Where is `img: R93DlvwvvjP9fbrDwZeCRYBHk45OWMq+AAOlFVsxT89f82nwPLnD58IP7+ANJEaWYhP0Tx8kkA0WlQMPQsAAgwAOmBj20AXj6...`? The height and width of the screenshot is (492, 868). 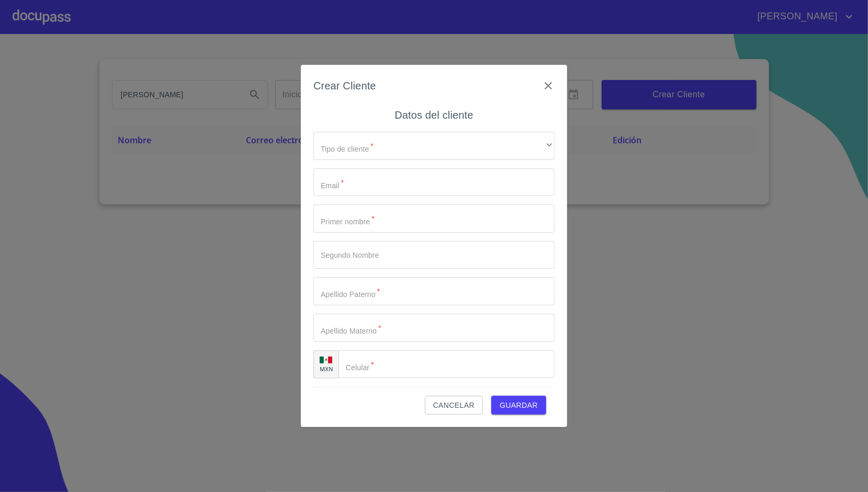
img: R93DlvwvvjP9fbrDwZeCRYBHk45OWMq+AAOlFVsxT89f82nwPLnD58IP7+ANJEaWYhP0Tx8kkA0WlQMPQsAAgwAOmBj20AXj6... is located at coordinates (326, 361).